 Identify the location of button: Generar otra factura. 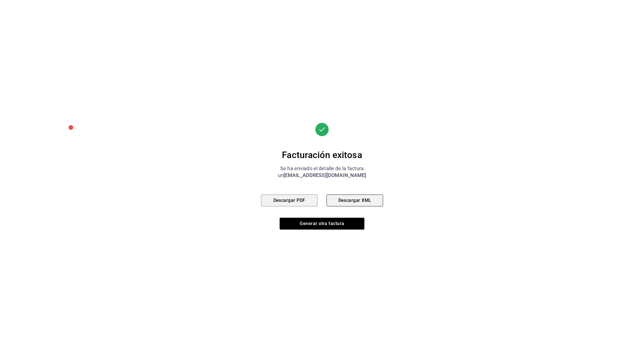
(322, 224).